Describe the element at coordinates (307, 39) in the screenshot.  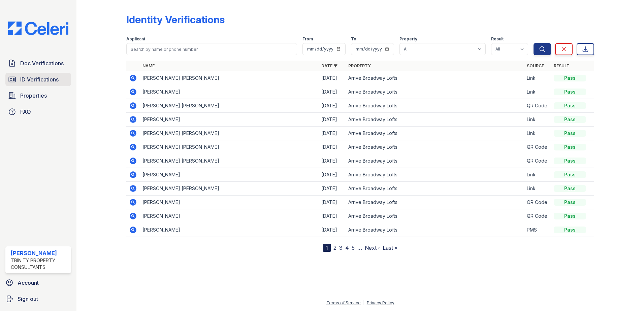
I see `label: From` at that location.